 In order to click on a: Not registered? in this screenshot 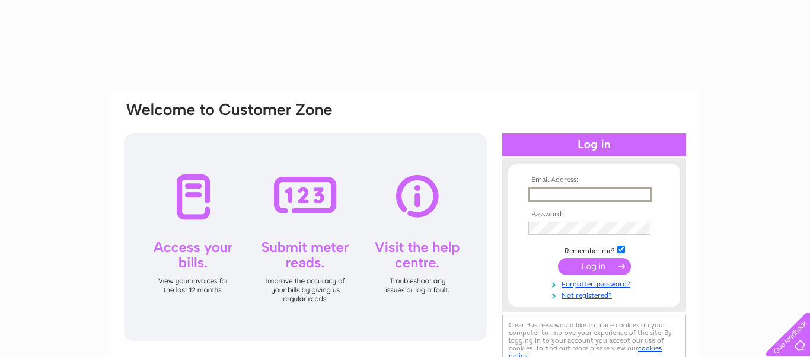, I will do `click(595, 294)`.